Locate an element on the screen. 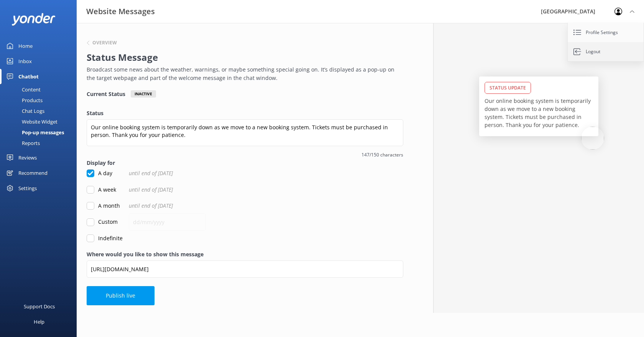  div: Reports is located at coordinates (22, 143).